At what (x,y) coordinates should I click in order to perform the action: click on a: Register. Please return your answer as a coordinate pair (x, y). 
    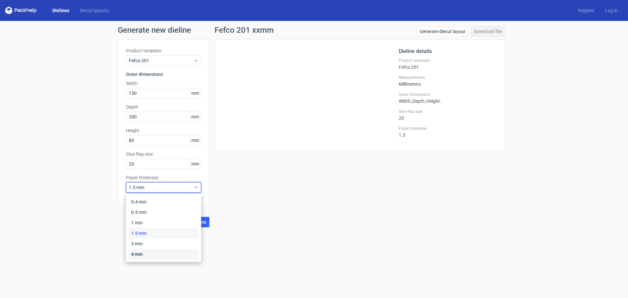
    Looking at the image, I should click on (586, 10).